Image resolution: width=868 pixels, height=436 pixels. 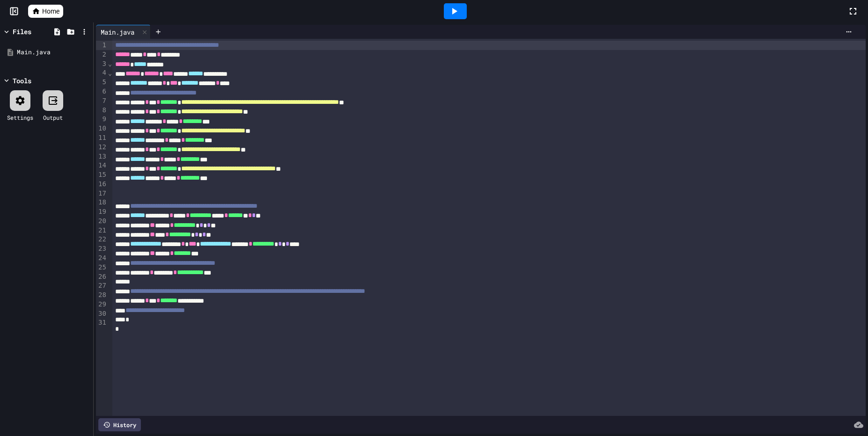 I want to click on div: 4, so click(x=101, y=73).